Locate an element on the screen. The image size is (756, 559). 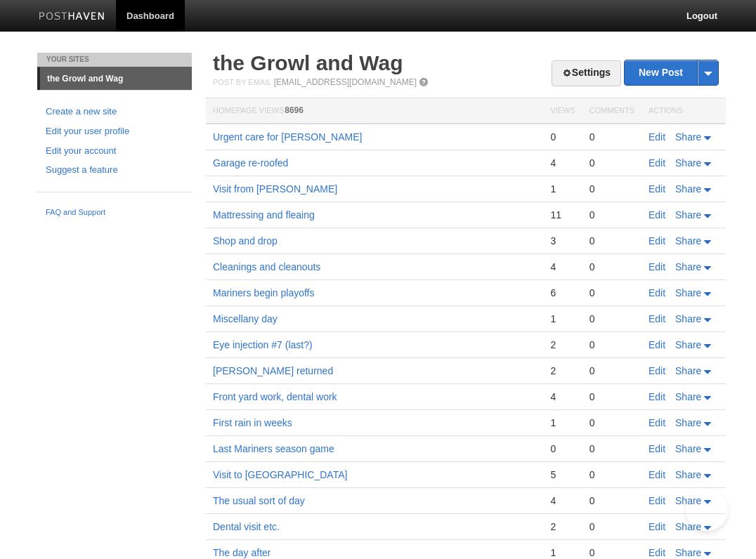
a: Settings is located at coordinates (586, 73).